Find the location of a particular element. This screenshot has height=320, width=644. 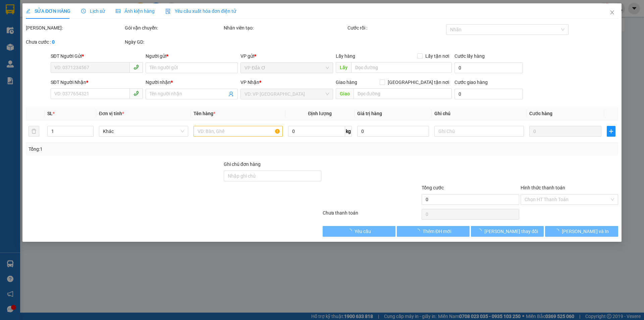

span: kg is located at coordinates (348, 131).